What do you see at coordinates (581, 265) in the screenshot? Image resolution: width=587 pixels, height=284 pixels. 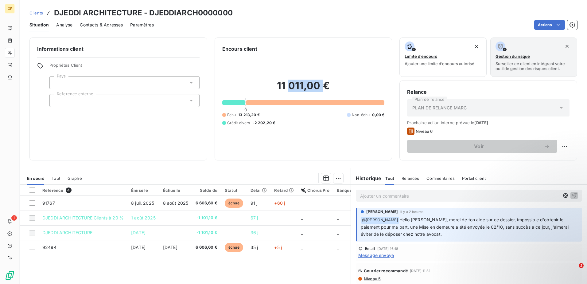 I see `span: 2` at bounding box center [581, 265].